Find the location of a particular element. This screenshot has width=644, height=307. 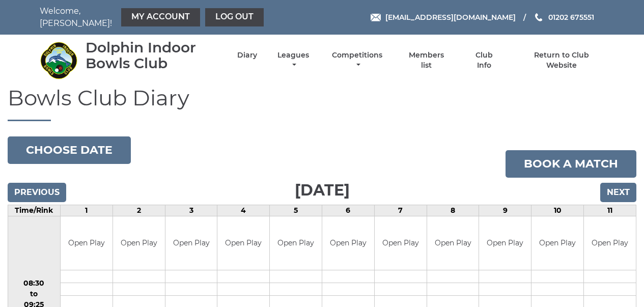

h1: Bowls Club Diary is located at coordinates (322, 103).